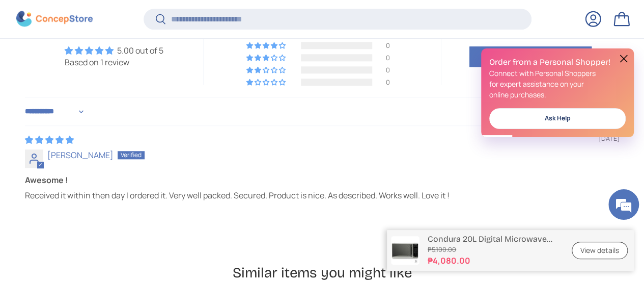 Image resolution: width=644 pixels, height=281 pixels. Describe the element at coordinates (50, 140) in the screenshot. I see `span: 5 star review` at that location.